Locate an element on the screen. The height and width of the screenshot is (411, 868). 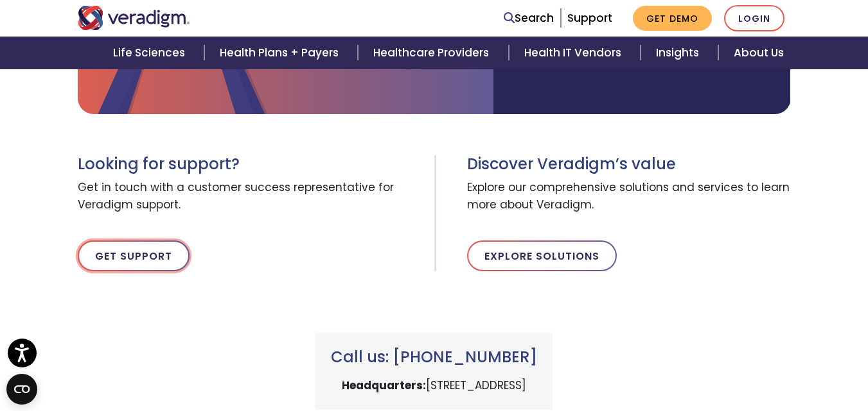
a: About Us is located at coordinates (759, 52).